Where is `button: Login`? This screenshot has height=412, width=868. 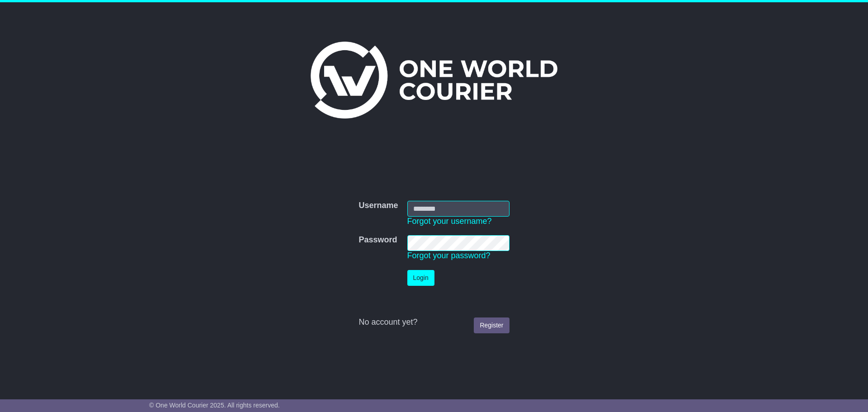 button: Login is located at coordinates (421, 278).